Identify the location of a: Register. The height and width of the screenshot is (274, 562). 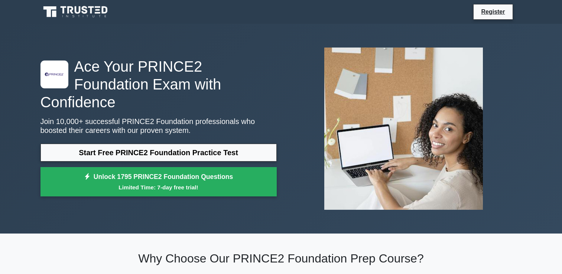
(493, 12).